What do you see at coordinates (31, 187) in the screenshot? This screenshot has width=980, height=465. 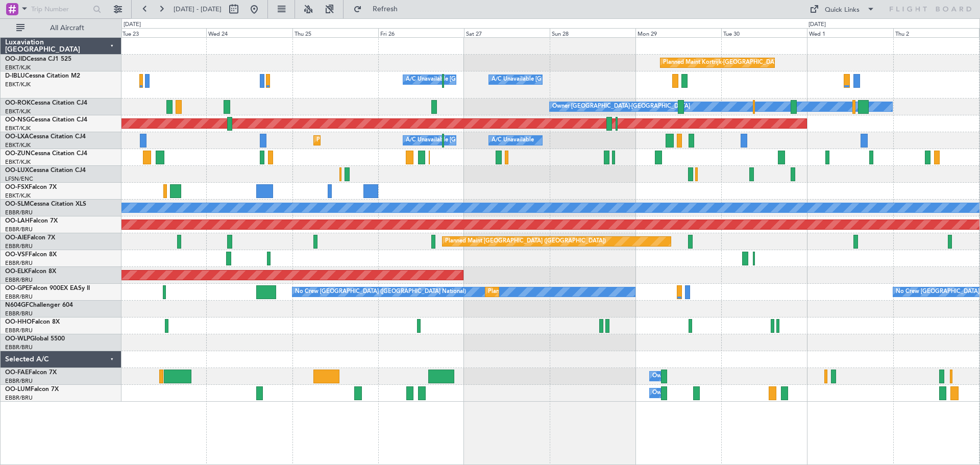 I see `a: OO-FSXFalcon 7X` at bounding box center [31, 187].